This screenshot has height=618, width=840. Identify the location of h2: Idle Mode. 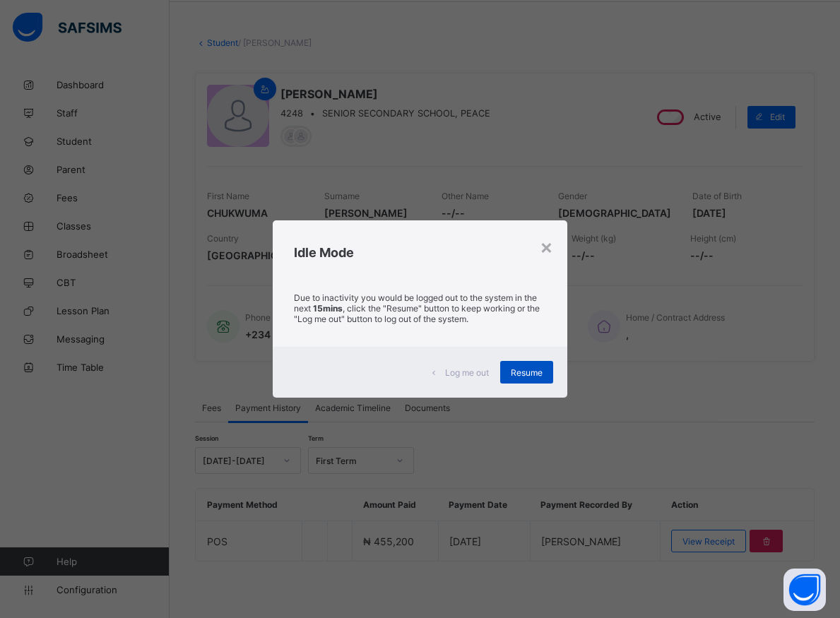
(420, 252).